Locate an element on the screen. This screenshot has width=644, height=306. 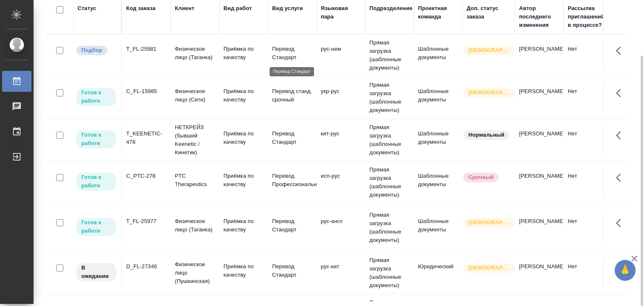
div: Вид услуги is located at coordinates (288, 8).